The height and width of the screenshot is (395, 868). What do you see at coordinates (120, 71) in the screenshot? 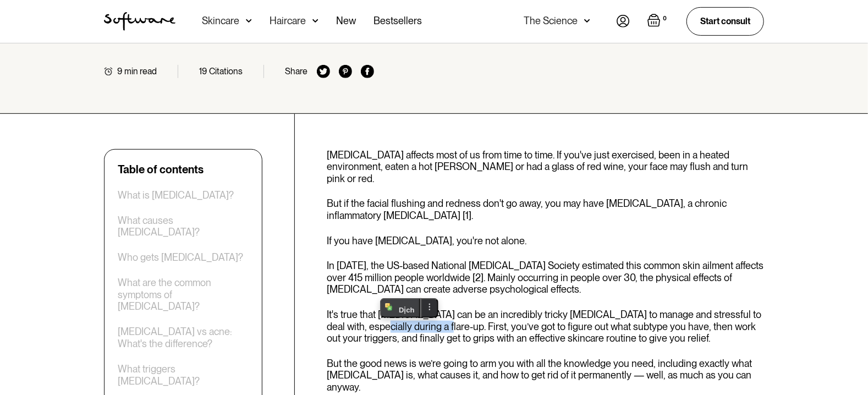
I see `div: 9` at bounding box center [120, 71].